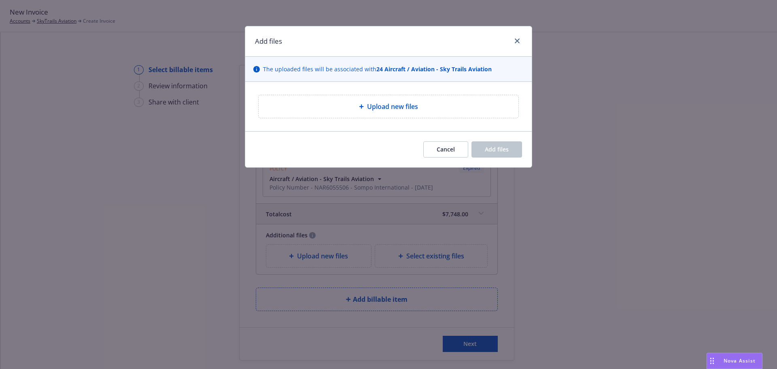 This screenshot has width=777, height=369. I want to click on div: Upload new files, so click(389, 106).